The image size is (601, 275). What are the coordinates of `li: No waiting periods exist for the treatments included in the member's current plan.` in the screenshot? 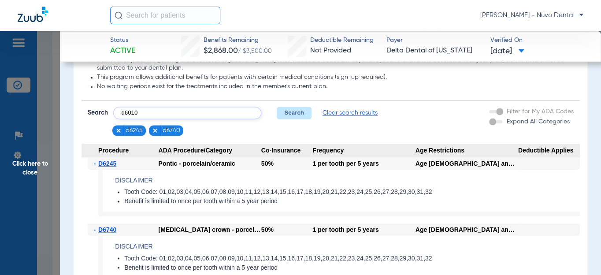 It's located at (336, 87).